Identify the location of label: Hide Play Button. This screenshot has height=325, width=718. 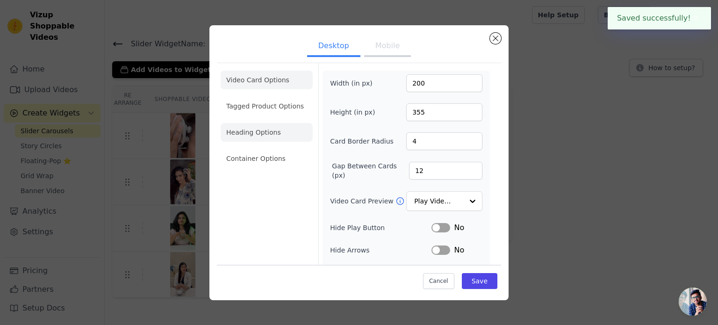
(380, 228).